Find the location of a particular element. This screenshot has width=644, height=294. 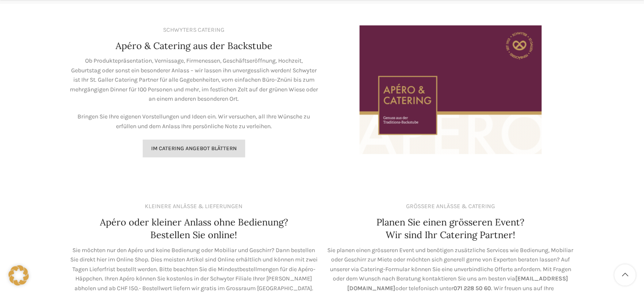

h4: Apéro & Catering aus der Backstube is located at coordinates (194, 46).